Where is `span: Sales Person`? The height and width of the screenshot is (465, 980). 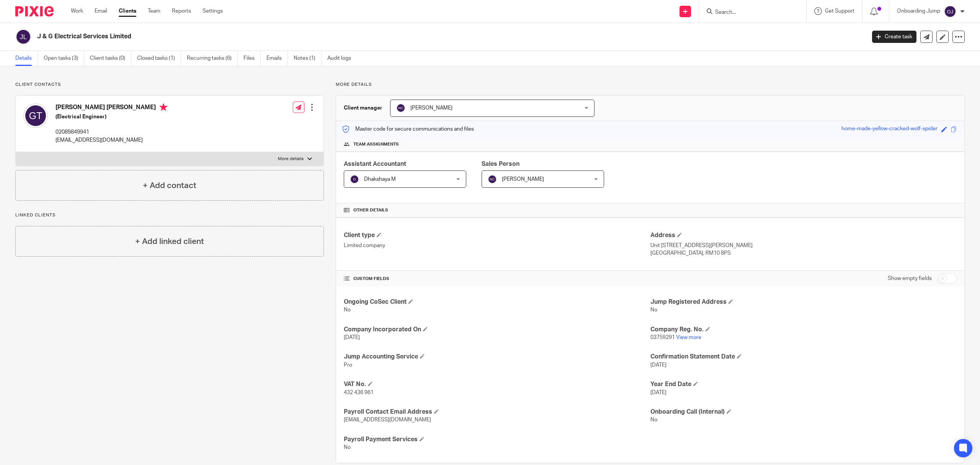
span: Sales Person is located at coordinates (500, 164).